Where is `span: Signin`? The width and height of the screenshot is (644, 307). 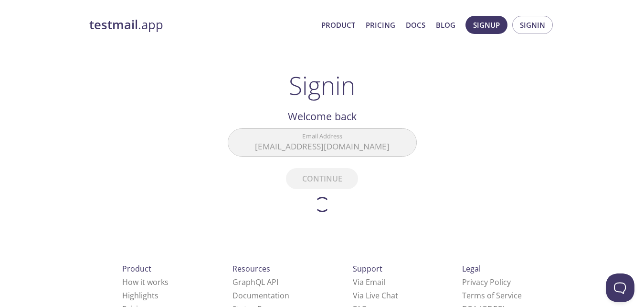
span: Signin is located at coordinates (532, 25).